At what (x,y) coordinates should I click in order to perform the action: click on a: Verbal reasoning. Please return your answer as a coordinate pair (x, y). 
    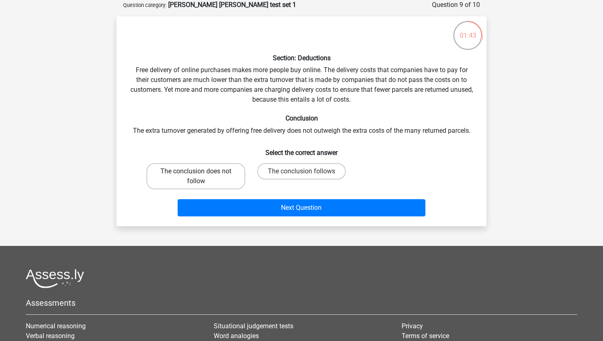
    Looking at the image, I should click on (50, 336).